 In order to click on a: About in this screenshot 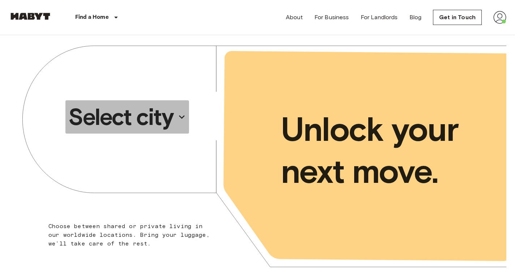, I will do `click(294, 17)`.